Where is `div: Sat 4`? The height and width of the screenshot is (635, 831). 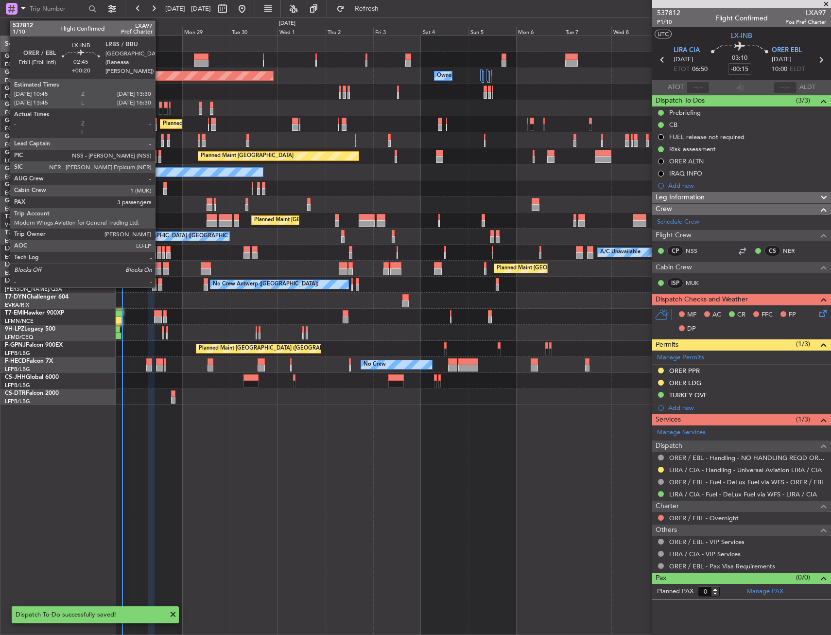 div: Sat 4 is located at coordinates (445, 31).